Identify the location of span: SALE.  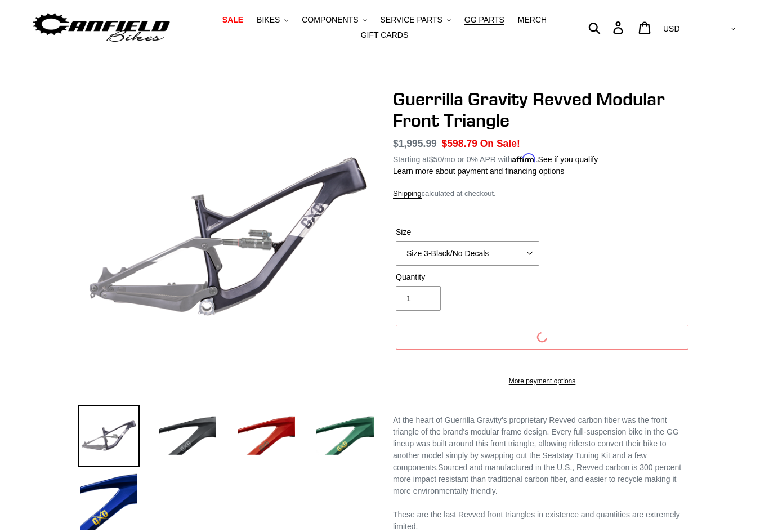
(233, 20).